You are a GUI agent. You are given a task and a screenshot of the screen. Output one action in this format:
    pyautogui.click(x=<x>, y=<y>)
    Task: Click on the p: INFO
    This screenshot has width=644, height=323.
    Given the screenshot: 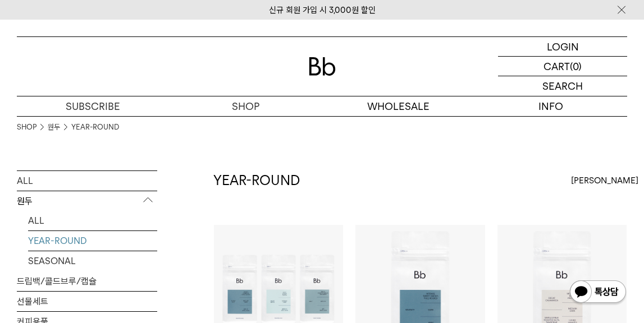 What is the action you would take?
    pyautogui.click(x=551, y=106)
    